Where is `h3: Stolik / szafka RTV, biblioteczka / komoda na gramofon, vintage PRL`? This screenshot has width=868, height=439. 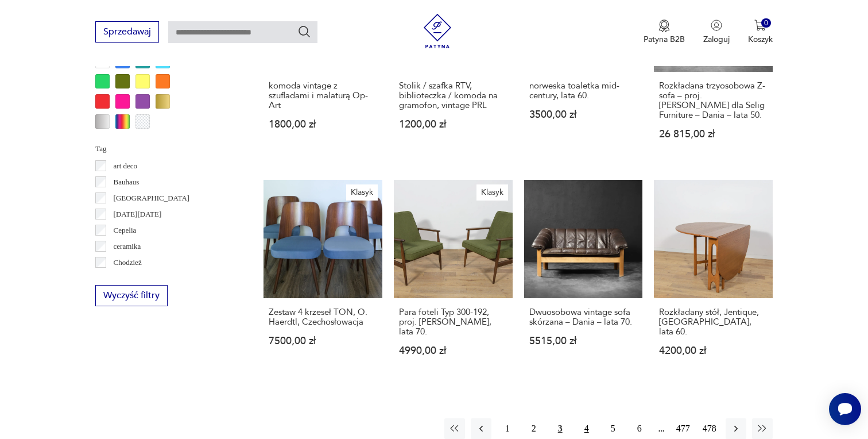
h3: Stolik / szafka RTV, biblioteczka / komoda na gramofon, vintage PRL is located at coordinates (453, 95).